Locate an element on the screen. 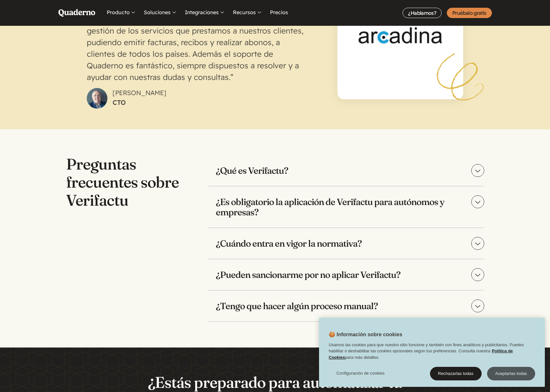 The width and height of the screenshot is (550, 392). a: ¿Hablamos? is located at coordinates (422, 13).